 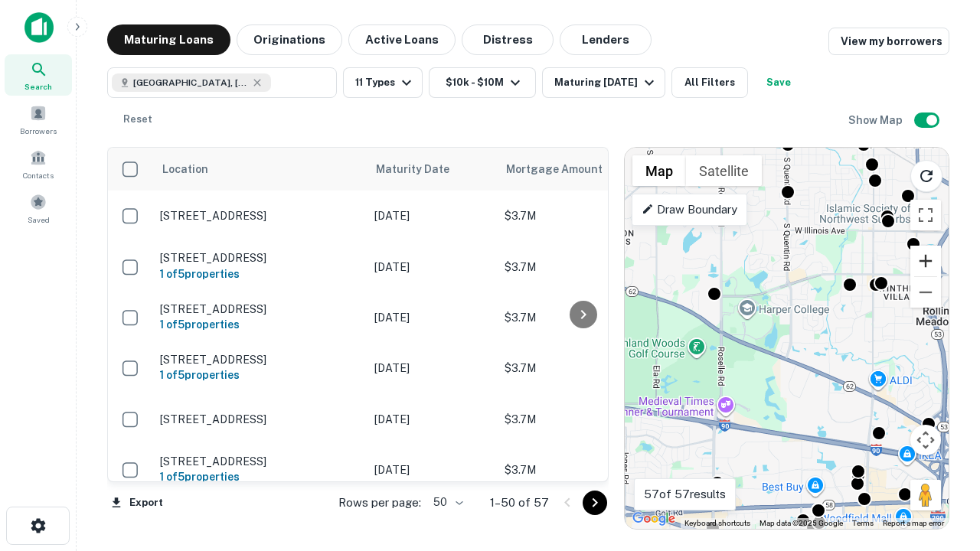 What do you see at coordinates (39, 220) in the screenshot?
I see `span: Saved` at bounding box center [39, 220].